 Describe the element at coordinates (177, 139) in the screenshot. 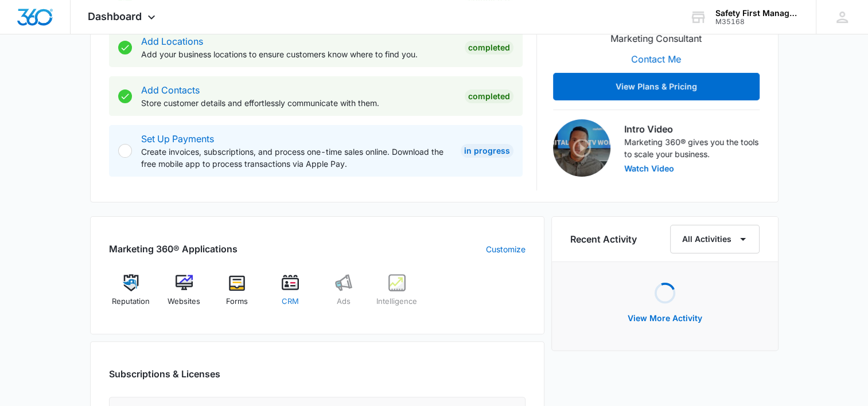

I see `a: Set Up Payments` at that location.